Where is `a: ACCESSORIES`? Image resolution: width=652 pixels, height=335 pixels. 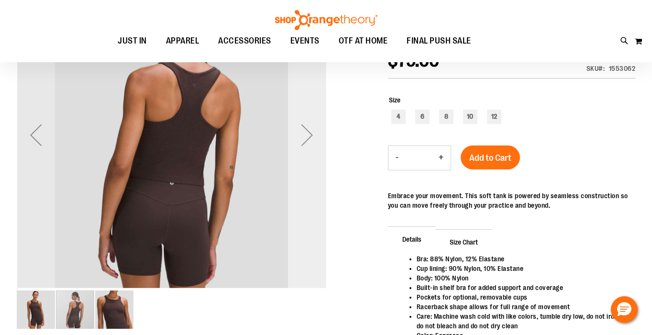 a: ACCESSORIES is located at coordinates (244, 41).